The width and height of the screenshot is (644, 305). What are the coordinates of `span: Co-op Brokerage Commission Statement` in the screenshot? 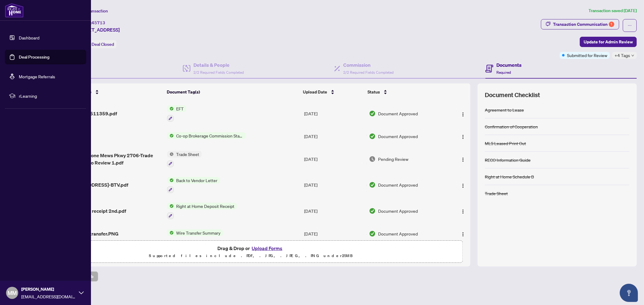 It's located at (209, 136).